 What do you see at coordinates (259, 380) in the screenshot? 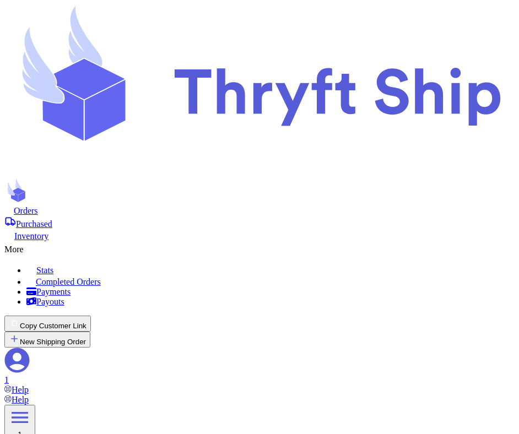
I see `div: 1` at bounding box center [259, 380].